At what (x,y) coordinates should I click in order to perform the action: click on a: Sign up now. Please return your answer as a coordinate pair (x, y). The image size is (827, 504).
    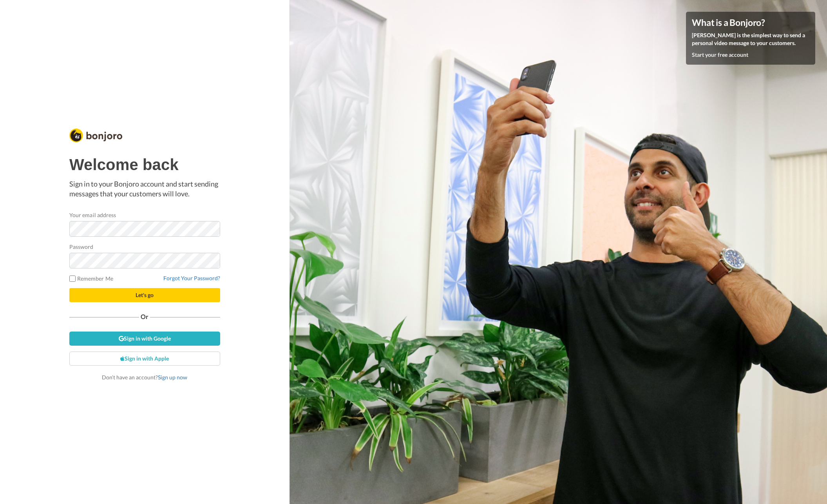
    Looking at the image, I should click on (172, 377).